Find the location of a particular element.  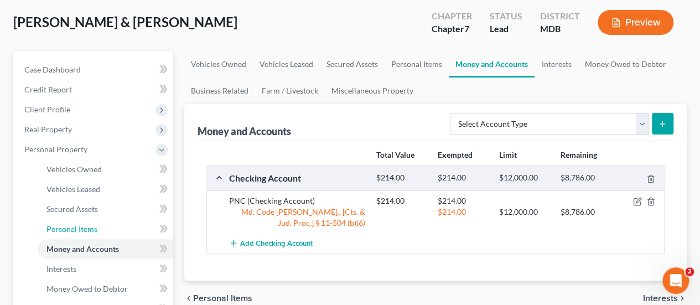

strong: Exempted is located at coordinates (455, 154).